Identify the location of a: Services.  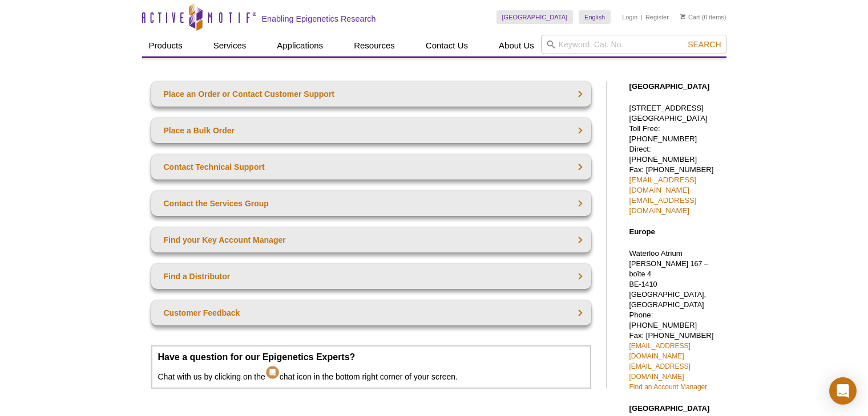
(230, 45).